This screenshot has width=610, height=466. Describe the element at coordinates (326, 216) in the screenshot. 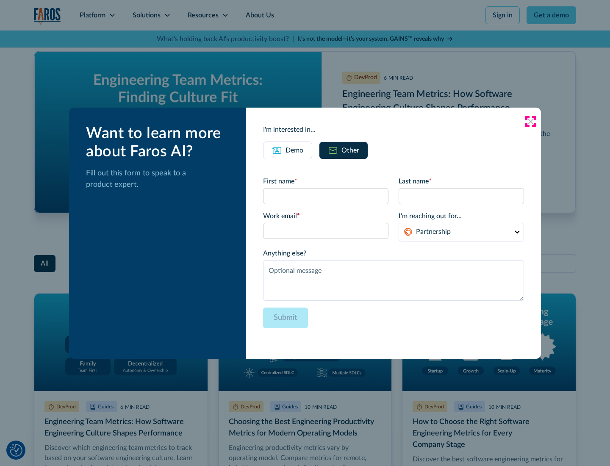

I see `label: Work email` at that location.